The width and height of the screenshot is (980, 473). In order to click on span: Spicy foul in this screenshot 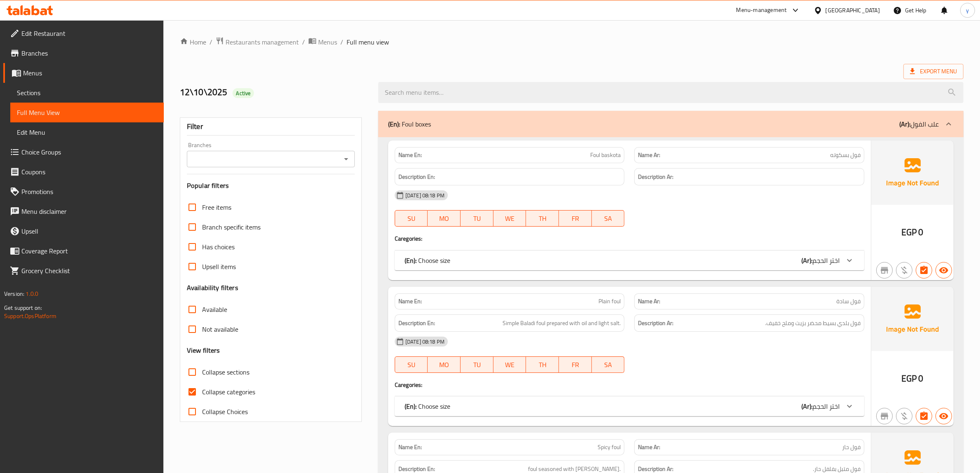, I will do `click(609, 447)`.